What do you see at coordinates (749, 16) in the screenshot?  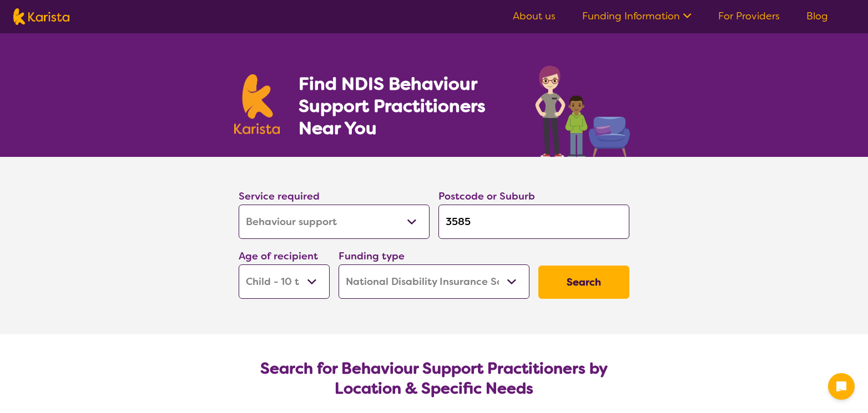 I see `a: For Providers` at bounding box center [749, 16].